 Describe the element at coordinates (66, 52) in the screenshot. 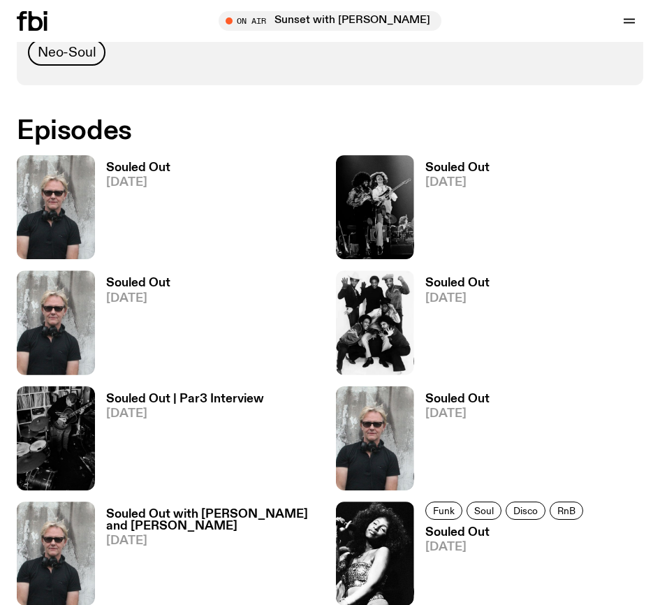

I see `a: Neo-Soul` at that location.